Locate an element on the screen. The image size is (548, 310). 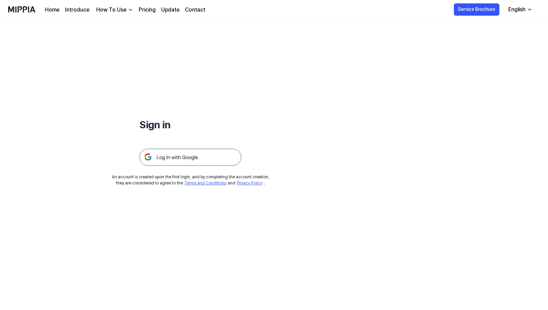
a: Introduce is located at coordinates (77, 10).